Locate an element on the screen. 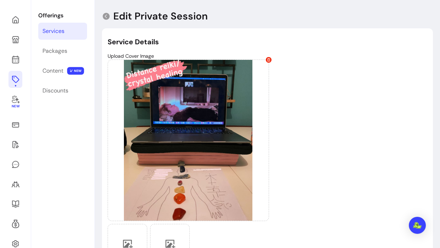 Image resolution: width=440 pixels, height=248 pixels. a: Waivers is located at coordinates (15, 145).